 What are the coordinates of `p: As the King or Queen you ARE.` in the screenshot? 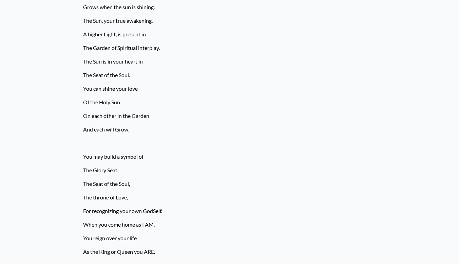 It's located at (230, 251).